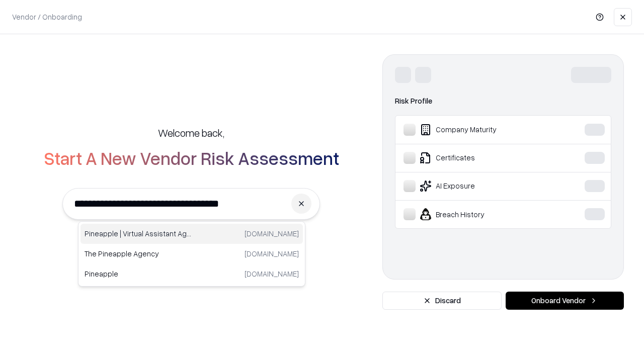  I want to click on div: AI Exposure, so click(479, 186).